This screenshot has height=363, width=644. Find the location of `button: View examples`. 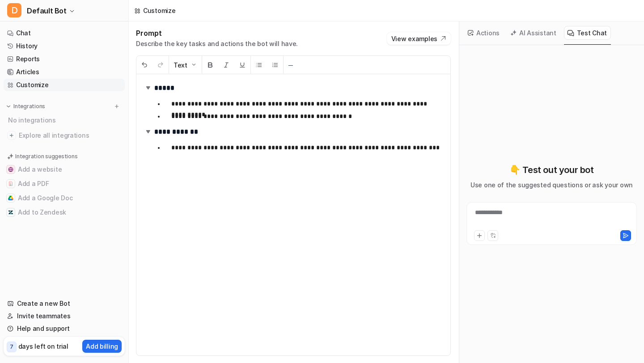

button: View examples is located at coordinates (419, 38).